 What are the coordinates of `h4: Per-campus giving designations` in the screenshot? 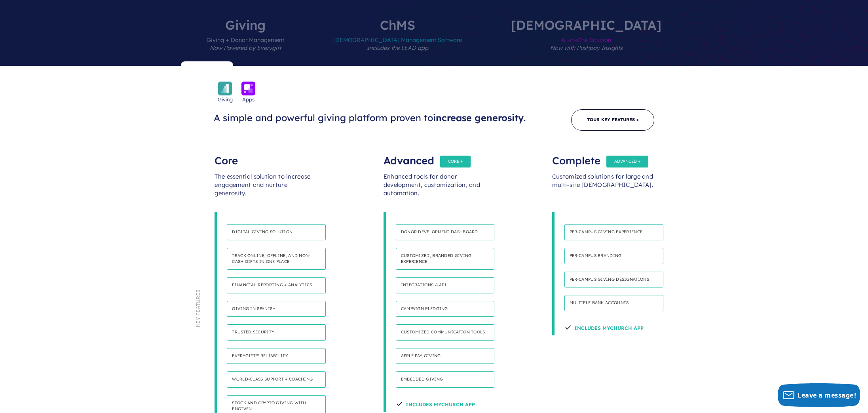 It's located at (614, 279).